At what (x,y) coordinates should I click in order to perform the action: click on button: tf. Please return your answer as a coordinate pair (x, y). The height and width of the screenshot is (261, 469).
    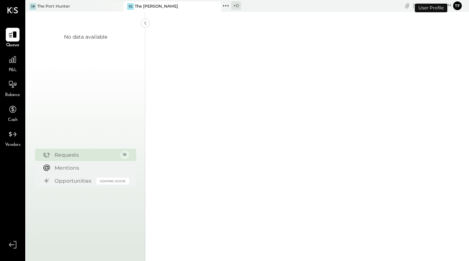
    Looking at the image, I should click on (457, 6).